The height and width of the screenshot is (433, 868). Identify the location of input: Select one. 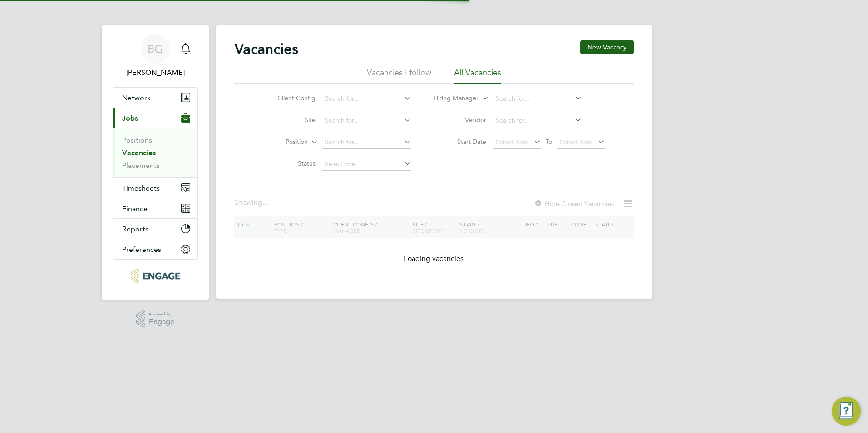
(367, 164).